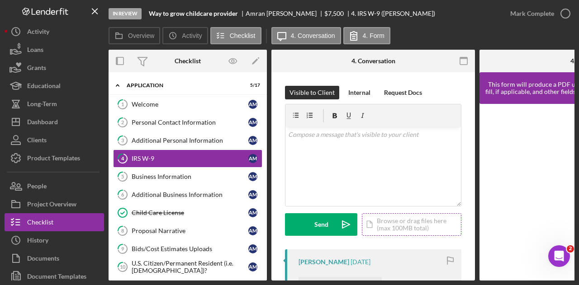 Image resolution: width=579 pixels, height=285 pixels. Describe the element at coordinates (54, 68) in the screenshot. I see `a: Grants` at that location.